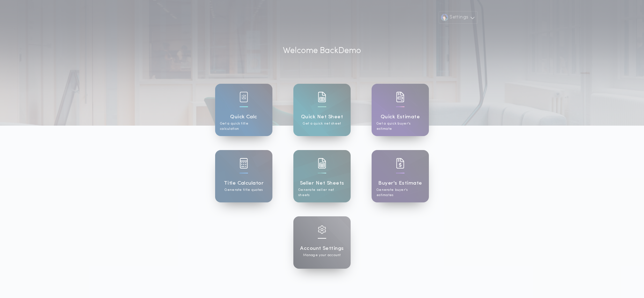 The image size is (644, 298). What do you see at coordinates (244, 126) in the screenshot?
I see `p: Get a quick title calculation` at bounding box center [244, 126].